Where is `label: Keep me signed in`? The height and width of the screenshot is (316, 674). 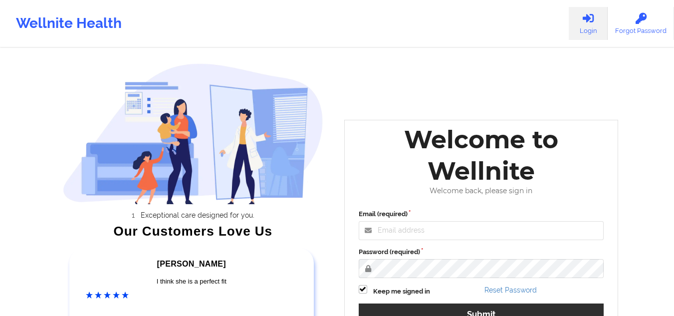
label: Keep me signed in is located at coordinates (401, 291).